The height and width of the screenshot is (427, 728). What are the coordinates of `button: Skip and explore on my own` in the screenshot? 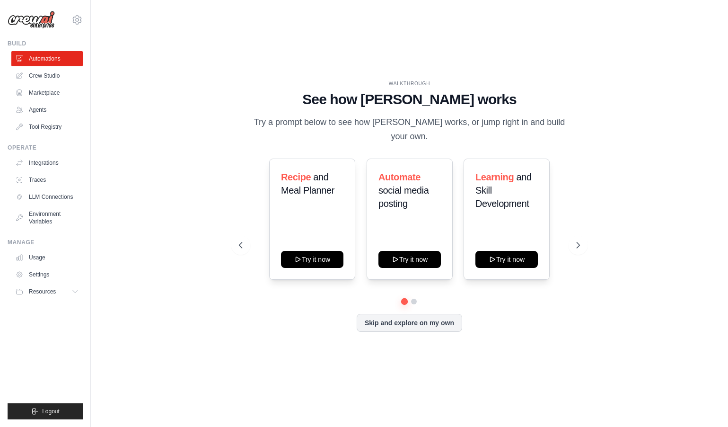 It's located at (409, 323).